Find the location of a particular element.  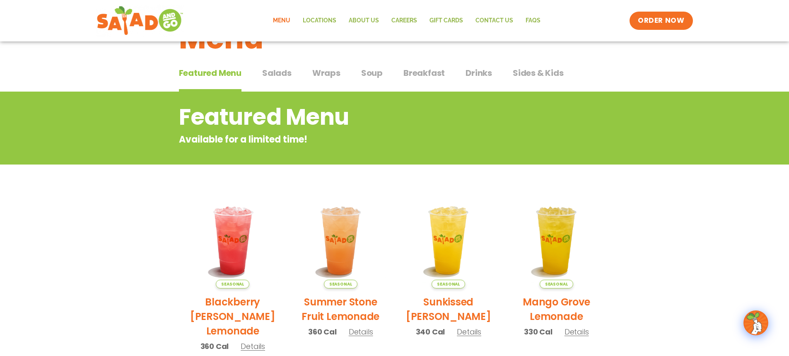

a: About Us is located at coordinates (364, 21).